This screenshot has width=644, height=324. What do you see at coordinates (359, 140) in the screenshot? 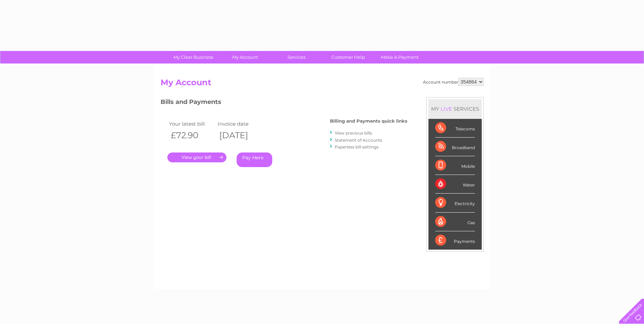
I see `a: Statement of Accounts` at bounding box center [359, 140].